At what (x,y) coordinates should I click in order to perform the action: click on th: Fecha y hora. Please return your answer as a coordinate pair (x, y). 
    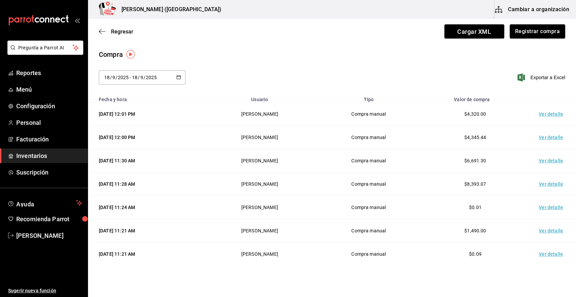
    Looking at the image, I should click on (146, 98).